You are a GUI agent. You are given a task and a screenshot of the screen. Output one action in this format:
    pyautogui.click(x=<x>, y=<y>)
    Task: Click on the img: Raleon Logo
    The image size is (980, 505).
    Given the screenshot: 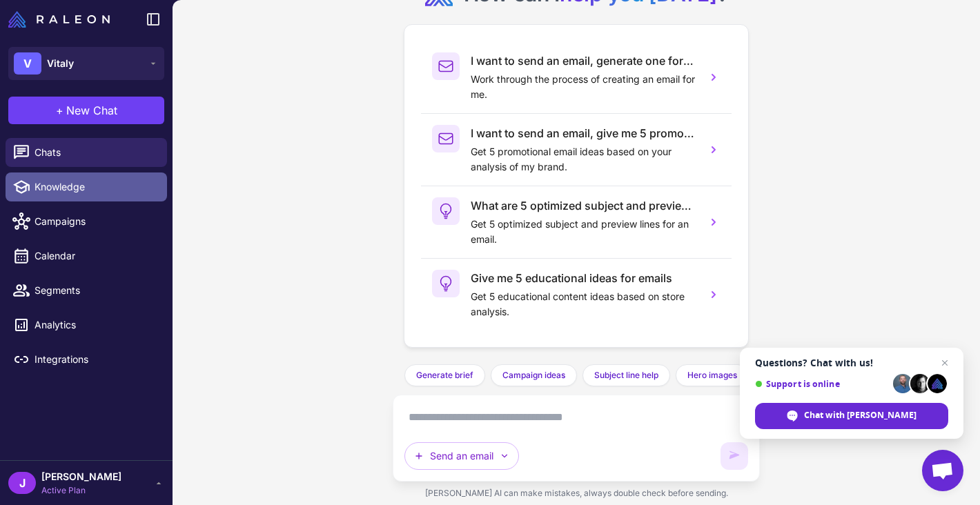 What is the action you would take?
    pyautogui.click(x=58, y=19)
    